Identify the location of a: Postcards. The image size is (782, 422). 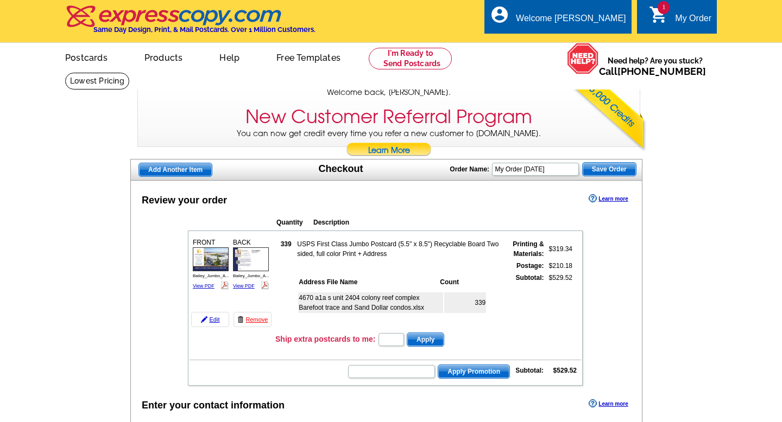
(86, 56).